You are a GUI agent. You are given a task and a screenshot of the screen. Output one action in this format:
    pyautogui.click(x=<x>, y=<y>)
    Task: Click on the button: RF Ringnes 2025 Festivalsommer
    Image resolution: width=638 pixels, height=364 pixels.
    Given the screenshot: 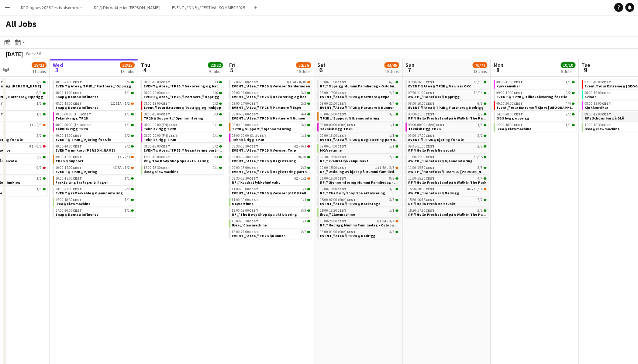 What is the action you would take?
    pyautogui.click(x=52, y=7)
    